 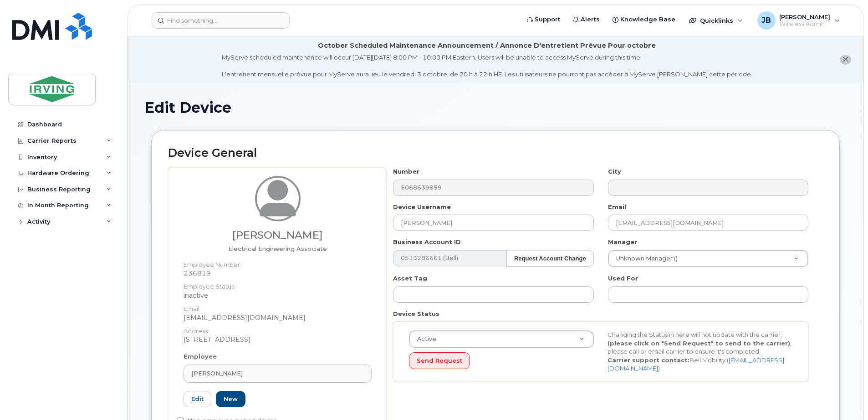 What do you see at coordinates (278, 296) in the screenshot?
I see `dd: inactive` at bounding box center [278, 296].